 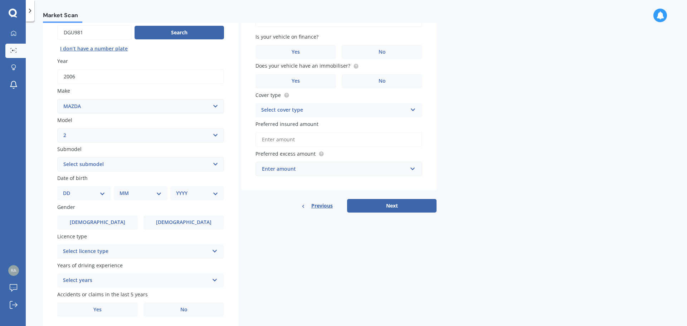 I want to click on span: Date of birth, so click(x=72, y=178).